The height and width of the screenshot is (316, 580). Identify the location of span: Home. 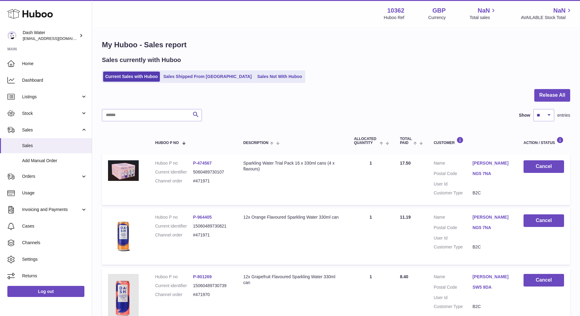
(55, 63).